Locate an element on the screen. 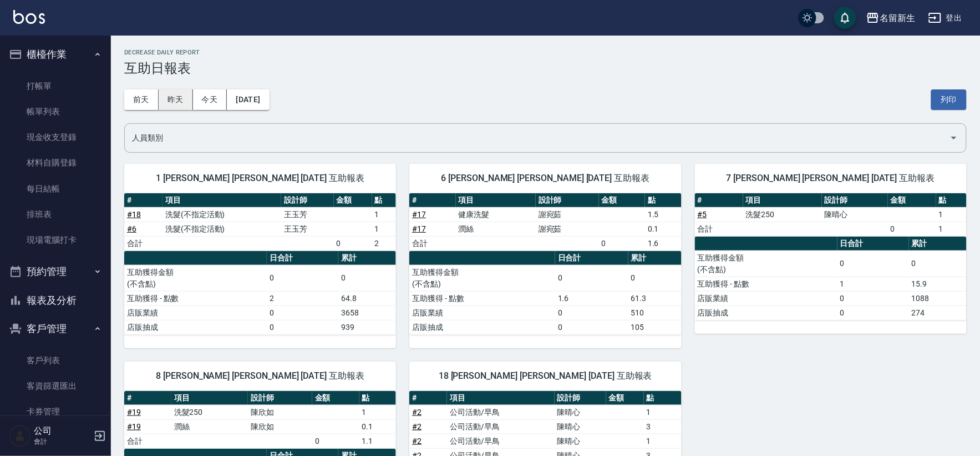 This screenshot has height=456, width=980. td: 洗髮250 is located at coordinates (210, 412).